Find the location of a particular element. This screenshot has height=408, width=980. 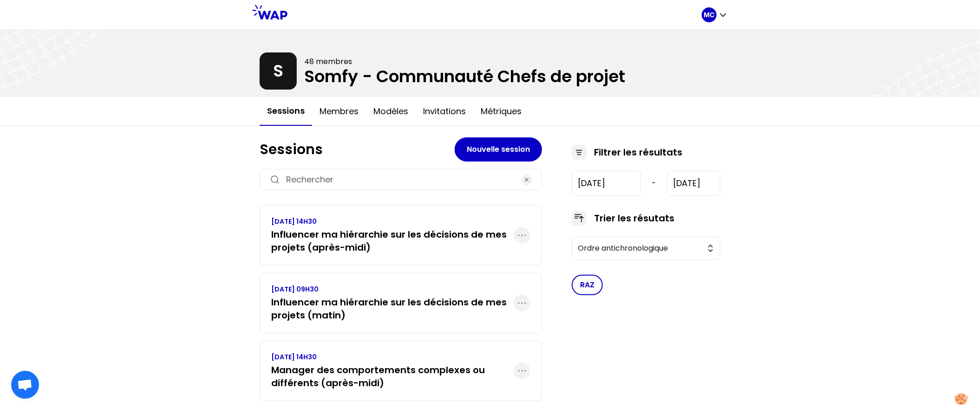

div: Ouvrir le chat is located at coordinates (25, 385).